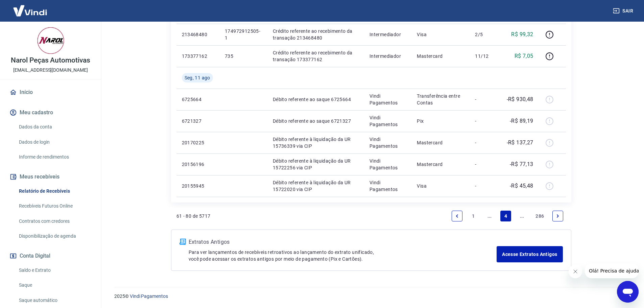  Describe the element at coordinates (198, 121) in the screenshot. I see `p: 6721327` at that location.